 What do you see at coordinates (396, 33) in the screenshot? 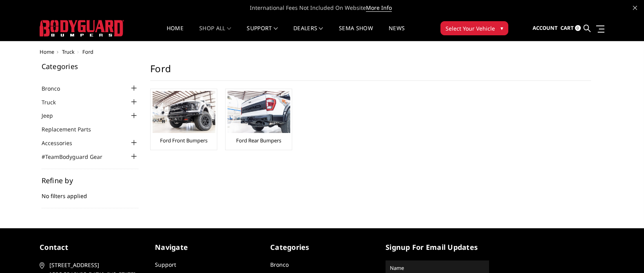
I see `a: News` at bounding box center [396, 33].